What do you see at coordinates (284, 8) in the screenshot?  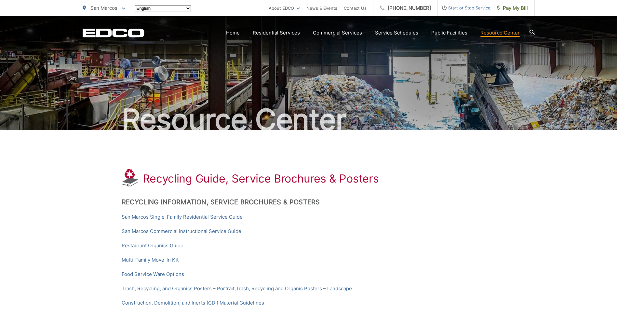 I see `a: About EDCO` at bounding box center [284, 8].